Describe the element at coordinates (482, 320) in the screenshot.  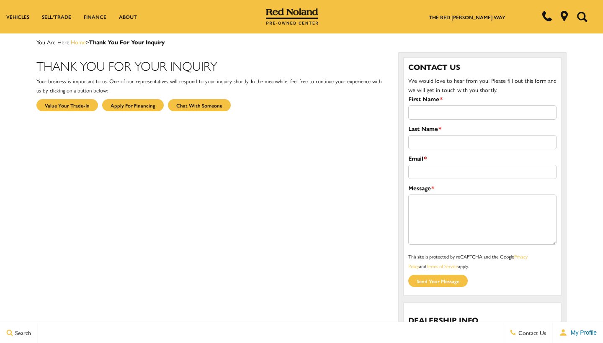
I see `h3: Dealership Info` at that location.